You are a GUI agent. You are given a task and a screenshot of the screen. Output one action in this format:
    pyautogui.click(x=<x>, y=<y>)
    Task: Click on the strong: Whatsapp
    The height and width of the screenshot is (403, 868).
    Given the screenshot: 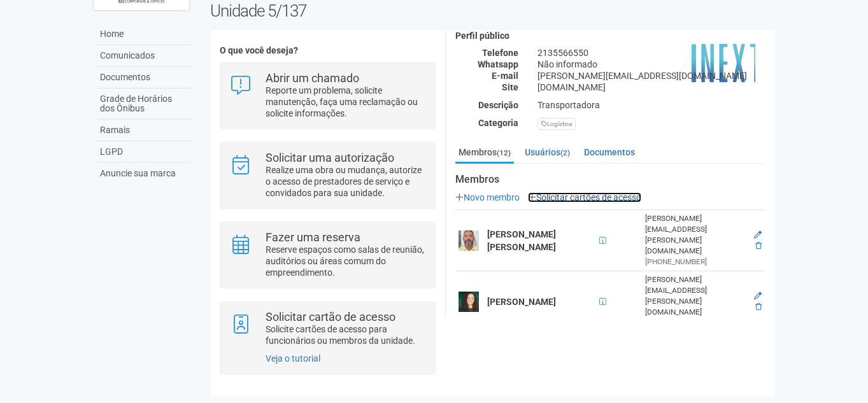 What is the action you would take?
    pyautogui.click(x=498, y=65)
    